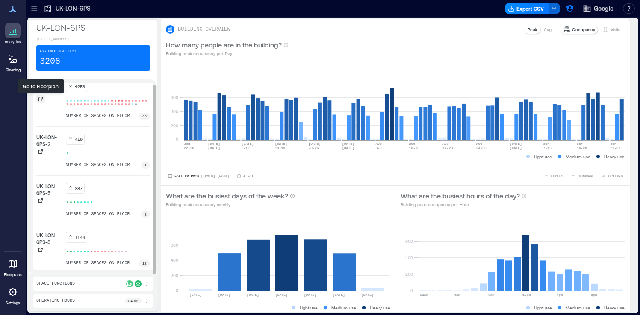  Describe the element at coordinates (598, 9) in the screenshot. I see `button: Google` at that location.